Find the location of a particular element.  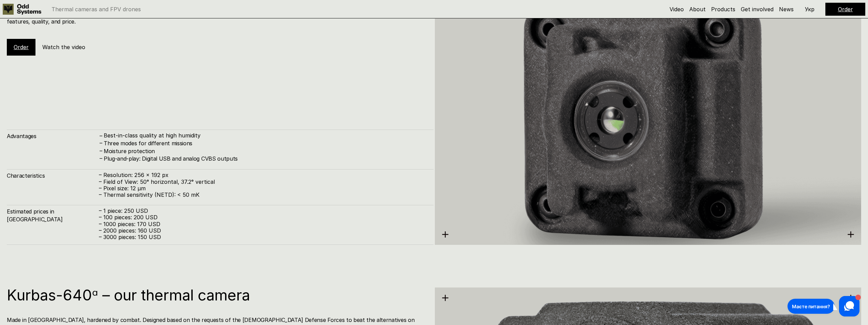

h4: Plug-and-play: Digital USB and analog CVBS outputs is located at coordinates (265, 159).